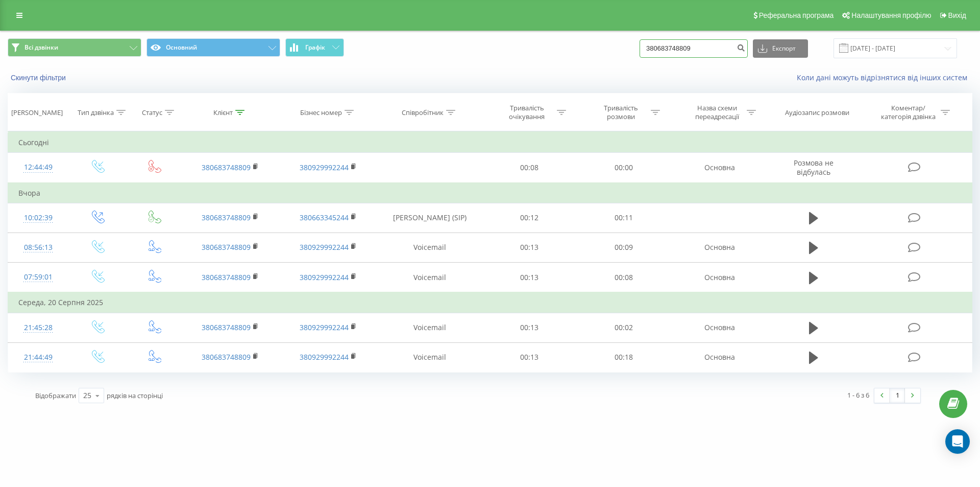  I want to click on td: 00:09, so click(623, 247).